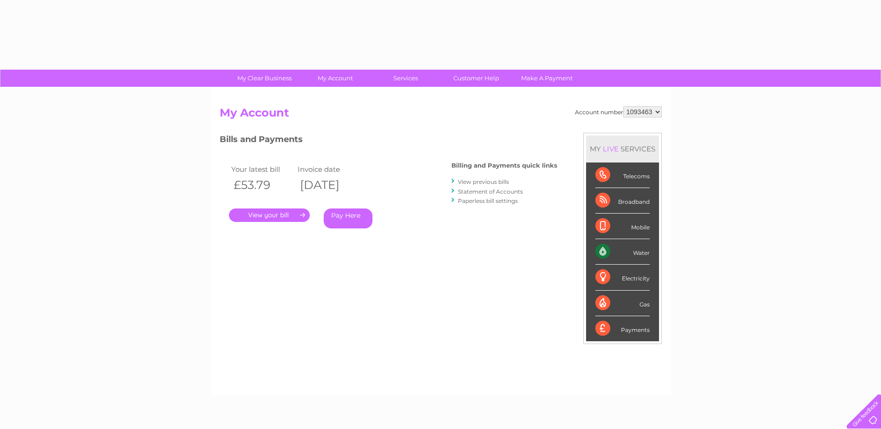 This screenshot has width=881, height=429. I want to click on td: Invoice date, so click(329, 169).